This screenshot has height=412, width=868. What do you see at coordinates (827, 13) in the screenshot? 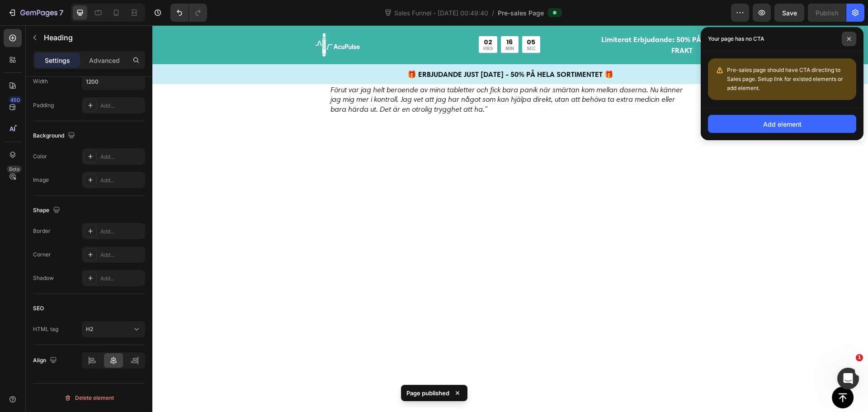
I see `div: Publish` at bounding box center [827, 13].